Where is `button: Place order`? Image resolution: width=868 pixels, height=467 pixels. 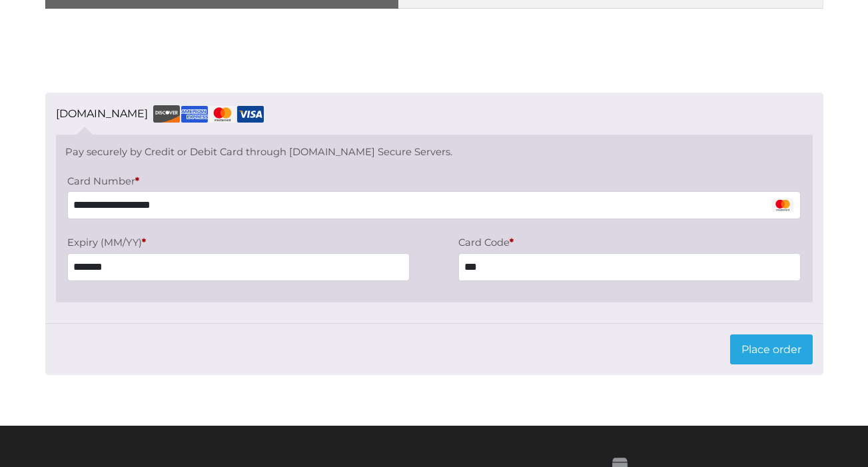 button: Place order is located at coordinates (771, 350).